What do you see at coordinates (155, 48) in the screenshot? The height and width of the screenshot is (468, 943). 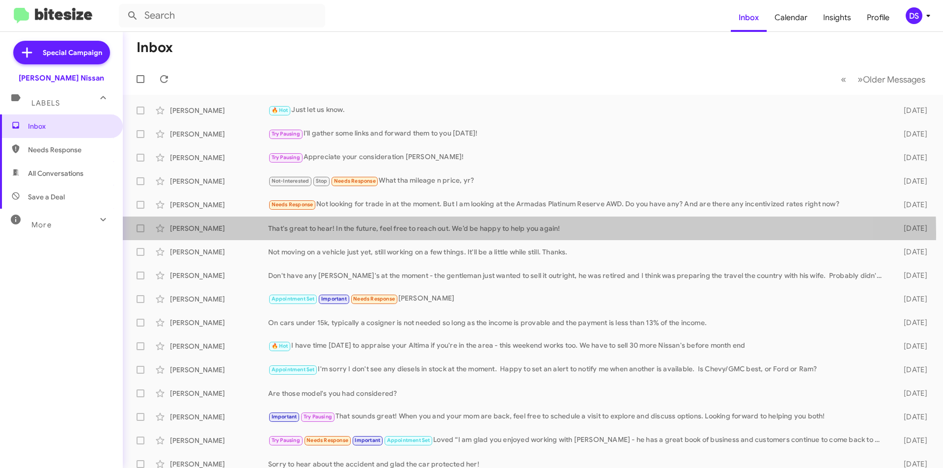 I see `h1: Inbox` at bounding box center [155, 48].